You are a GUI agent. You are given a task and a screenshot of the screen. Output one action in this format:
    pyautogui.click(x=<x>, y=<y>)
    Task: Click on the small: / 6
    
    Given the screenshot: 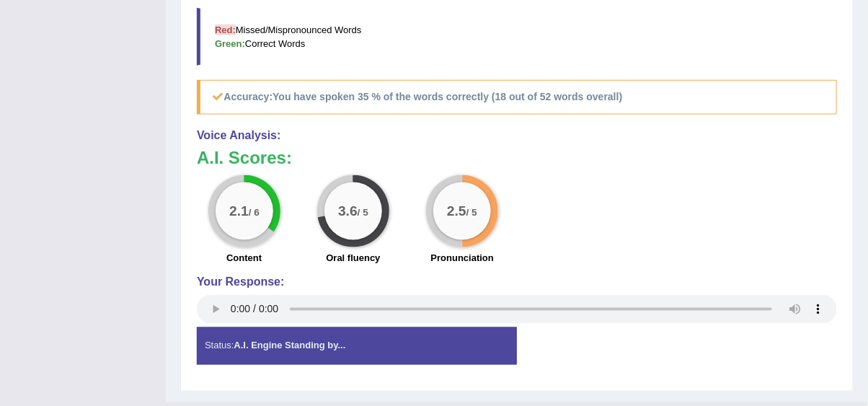 What is the action you would take?
    pyautogui.click(x=253, y=212)
    